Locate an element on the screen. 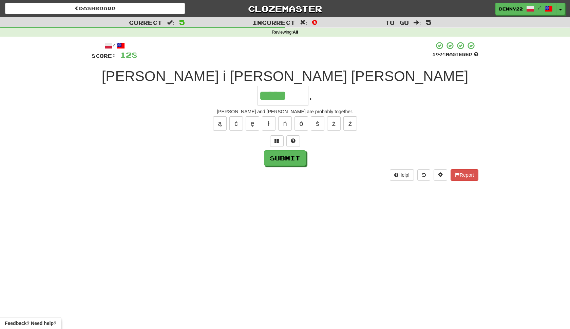 The height and width of the screenshot is (329, 570). a: Dashboard is located at coordinates (95, 8).